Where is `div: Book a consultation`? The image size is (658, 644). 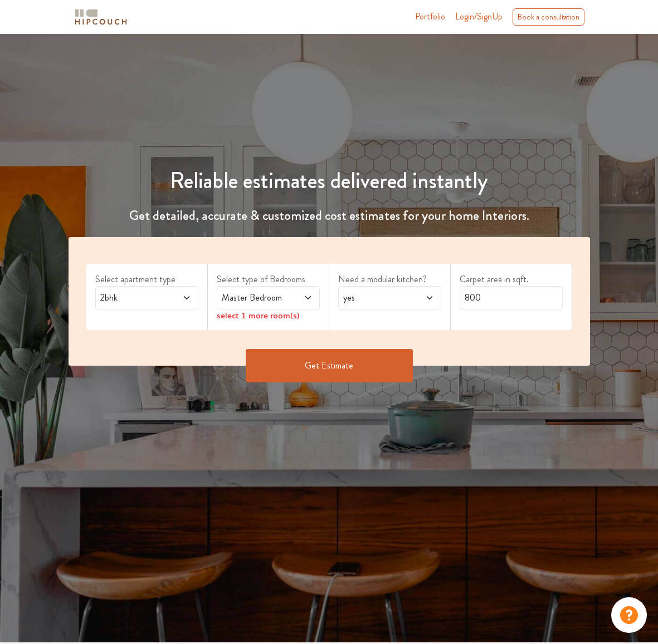 div: Book a consultation is located at coordinates (548, 17).